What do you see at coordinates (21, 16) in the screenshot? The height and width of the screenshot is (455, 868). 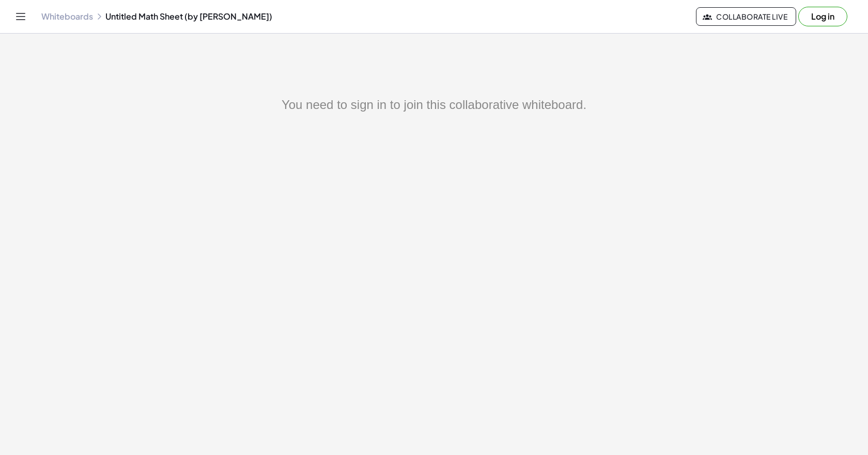 I see `button: Toggle navigation` at bounding box center [21, 16].